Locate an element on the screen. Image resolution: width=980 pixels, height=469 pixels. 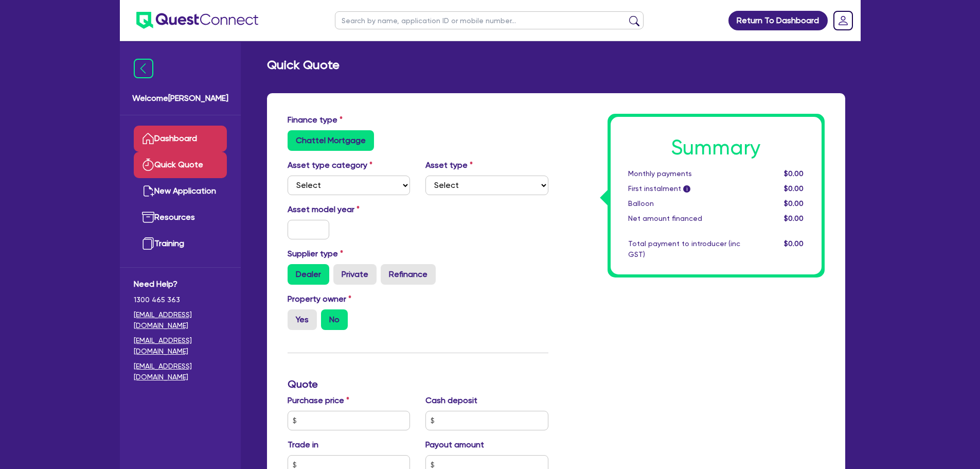
img: quick-quote is located at coordinates (148, 164).